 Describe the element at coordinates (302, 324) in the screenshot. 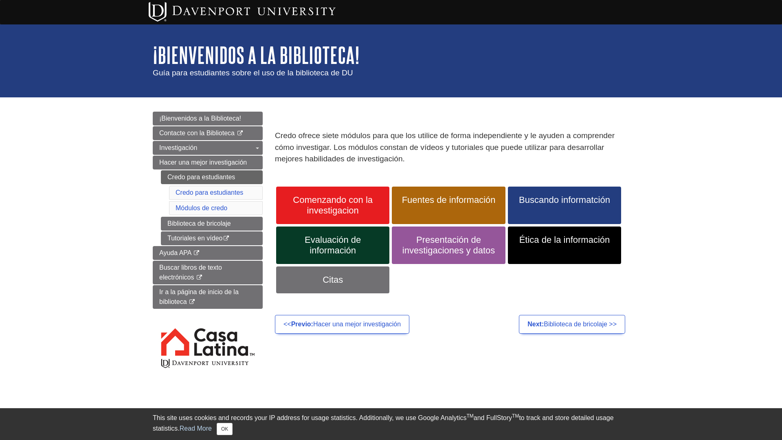

I see `strong: Previo:` at that location.